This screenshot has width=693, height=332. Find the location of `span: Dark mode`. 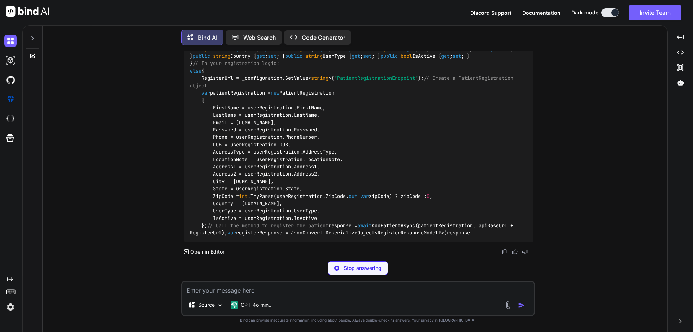

span: Dark mode is located at coordinates (585, 13).